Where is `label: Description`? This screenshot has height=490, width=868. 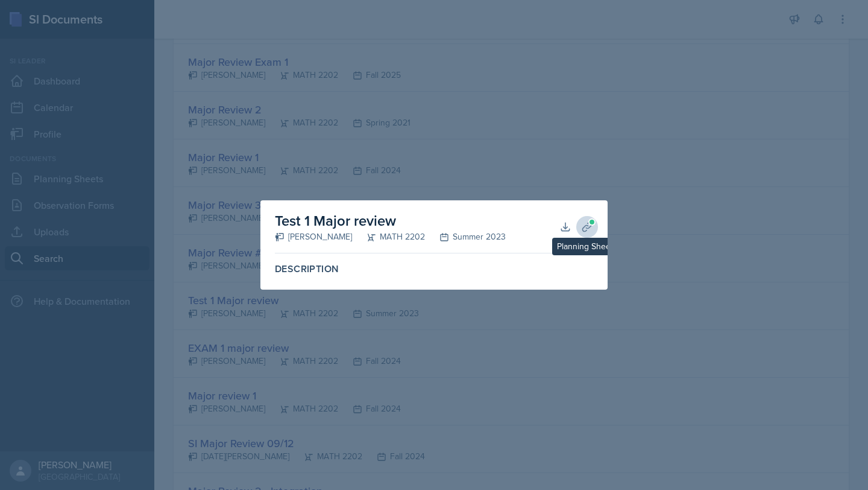 label: Description is located at coordinates (434, 269).